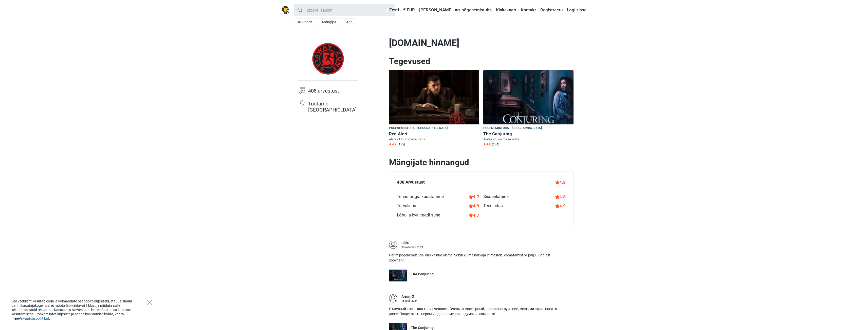 This screenshot has height=330, width=868. What do you see at coordinates (576, 10) in the screenshot?
I see `a: Logi sisse` at bounding box center [576, 10].